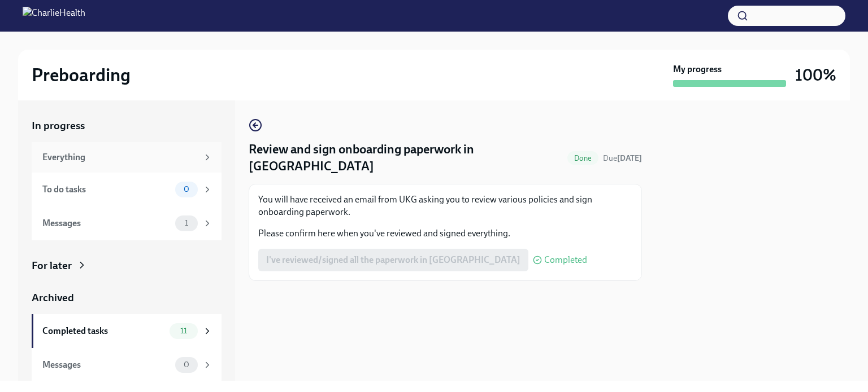  What do you see at coordinates (582, 158) in the screenshot?
I see `span: Done` at bounding box center [582, 158].